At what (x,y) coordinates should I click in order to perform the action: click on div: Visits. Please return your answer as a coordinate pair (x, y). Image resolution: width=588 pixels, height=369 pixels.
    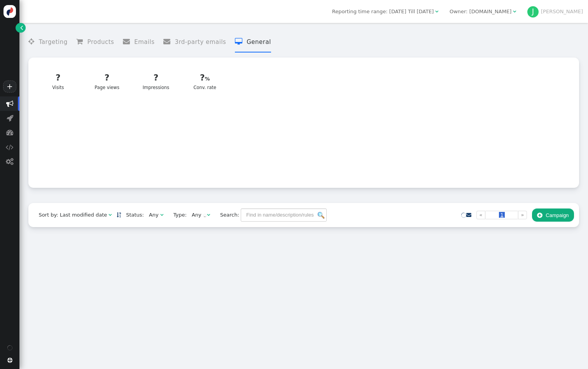
    Looking at the image, I should click on (58, 81).